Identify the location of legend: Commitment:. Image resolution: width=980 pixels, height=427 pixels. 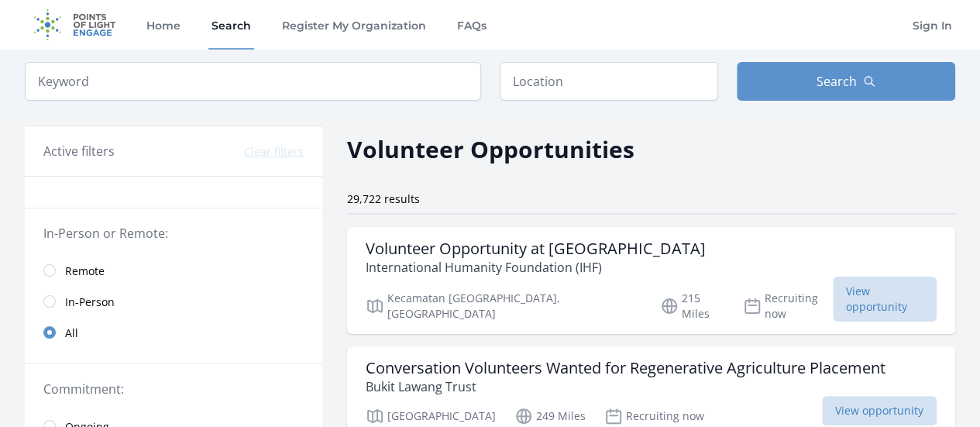
(174, 389).